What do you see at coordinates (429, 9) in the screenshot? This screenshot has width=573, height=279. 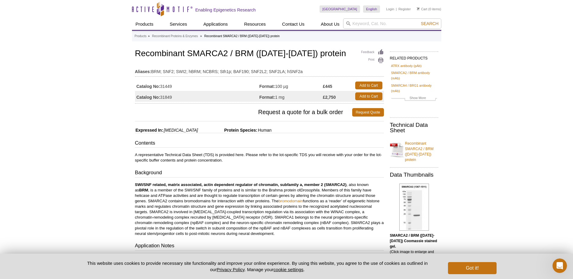 I see `li: (0 items)` at bounding box center [429, 9].